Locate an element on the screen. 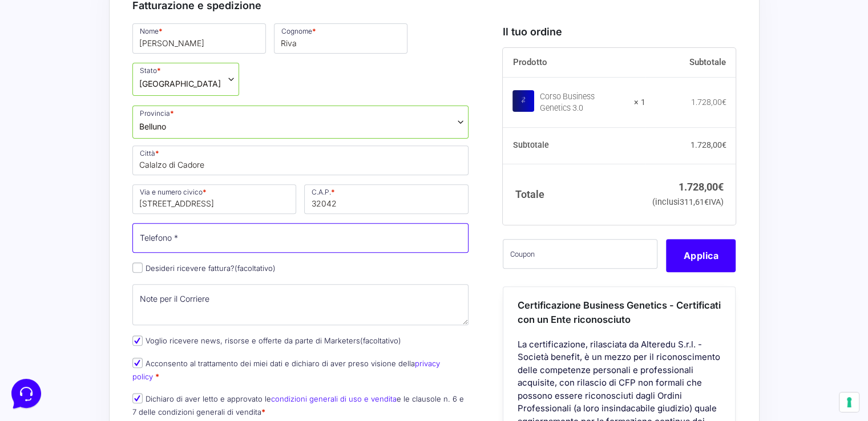 The image size is (868, 421). h3: Il tuo ordine is located at coordinates (619, 32).